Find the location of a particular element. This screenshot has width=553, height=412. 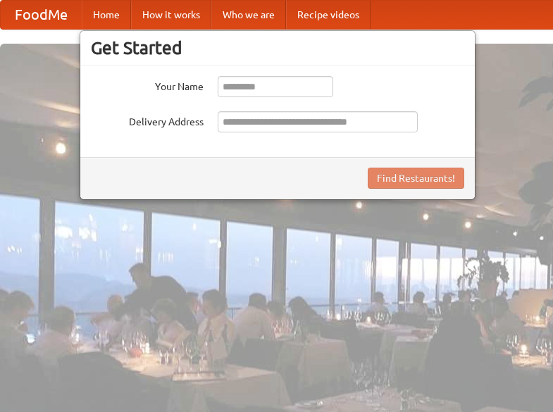

a: How it works is located at coordinates (171, 15).